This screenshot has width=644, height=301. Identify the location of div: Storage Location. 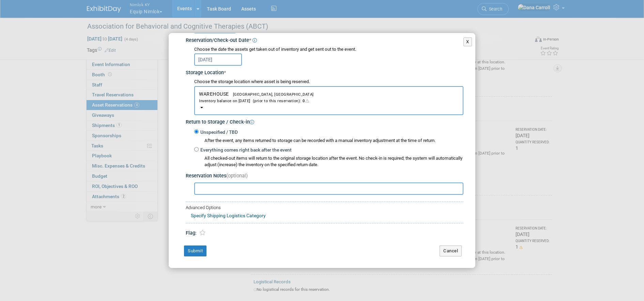
(324, 72).